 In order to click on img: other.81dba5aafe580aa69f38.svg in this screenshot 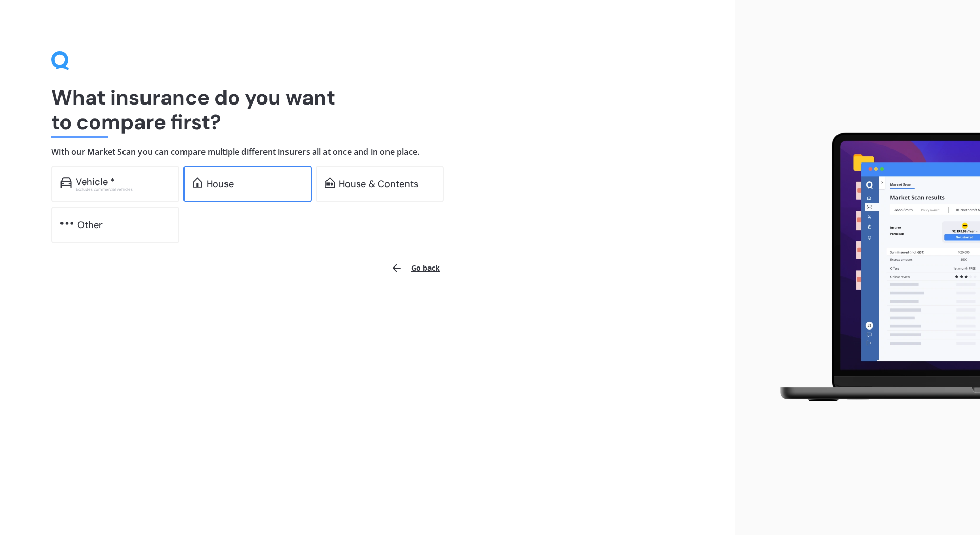, I will do `click(66, 224)`.